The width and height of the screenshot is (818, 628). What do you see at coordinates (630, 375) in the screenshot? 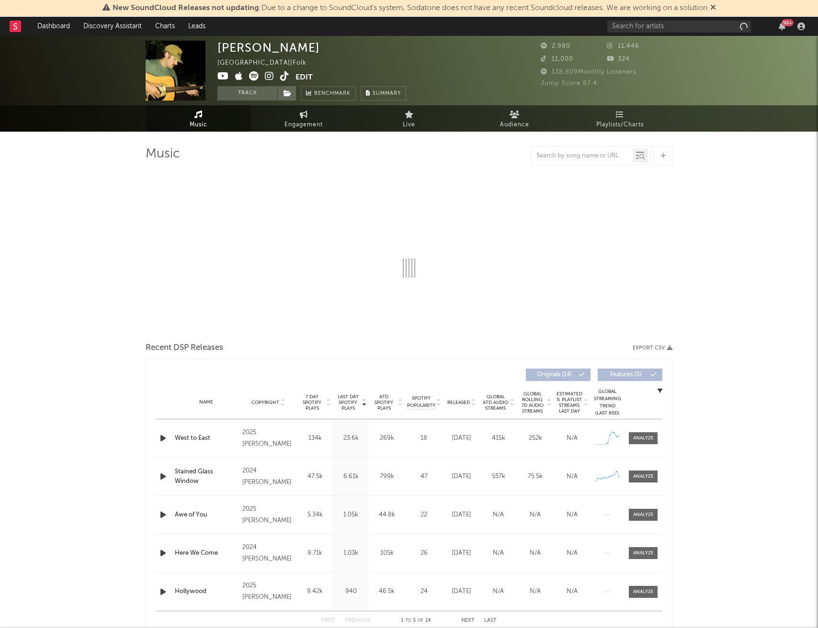
I see `button: Features(0)` at bounding box center [630, 375].